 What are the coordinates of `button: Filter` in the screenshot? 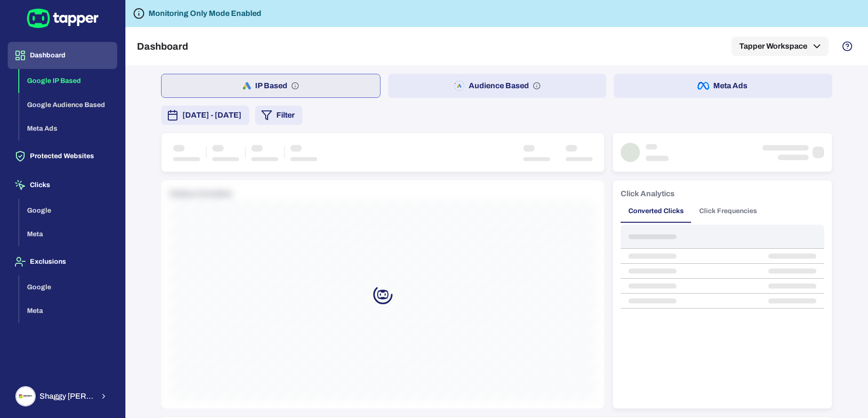 It's located at (279, 115).